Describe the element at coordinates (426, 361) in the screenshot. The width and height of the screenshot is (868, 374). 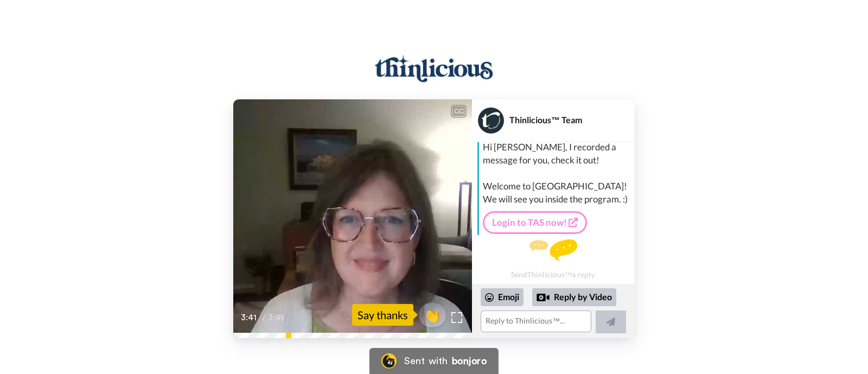
I see `div: Sent with` at that location.